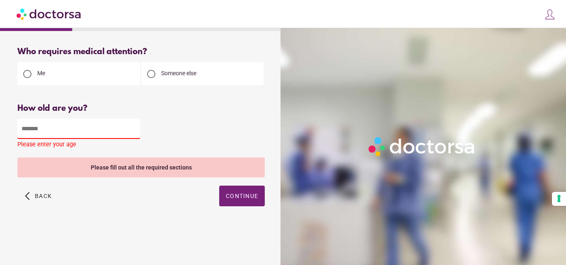 This screenshot has width=566, height=265. Describe the element at coordinates (49, 14) in the screenshot. I see `img: Doctorsa.com` at that location.